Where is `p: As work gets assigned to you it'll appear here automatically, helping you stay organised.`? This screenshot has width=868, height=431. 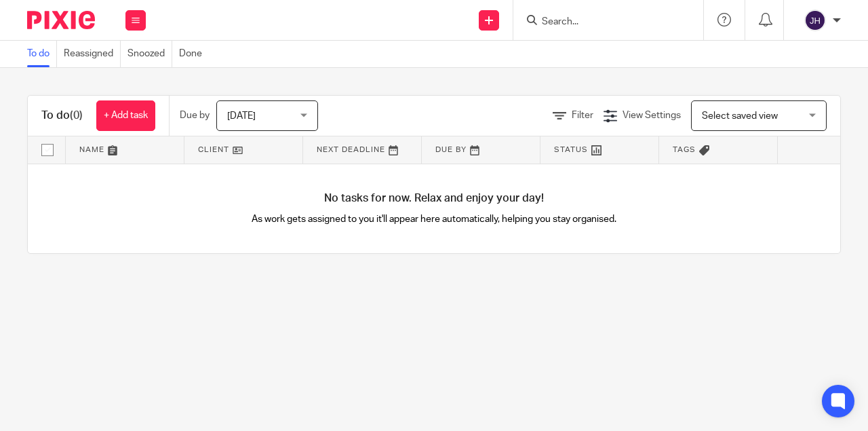 p: As work gets assigned to you it'll appear here automatically, helping you stay organised. is located at coordinates (434, 220).